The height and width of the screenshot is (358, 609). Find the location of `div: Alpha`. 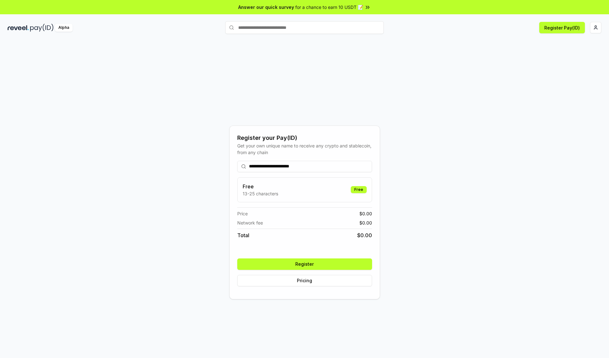

div: Alpha is located at coordinates (64, 28).